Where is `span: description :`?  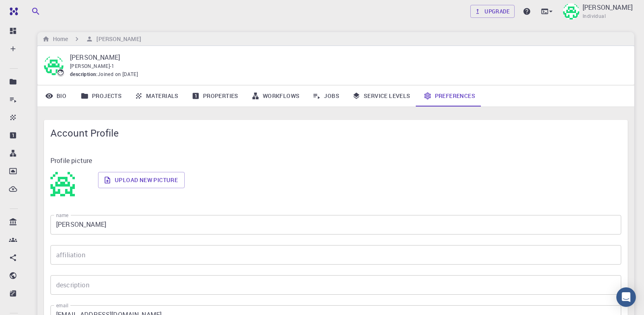
span: description : is located at coordinates (84, 75).